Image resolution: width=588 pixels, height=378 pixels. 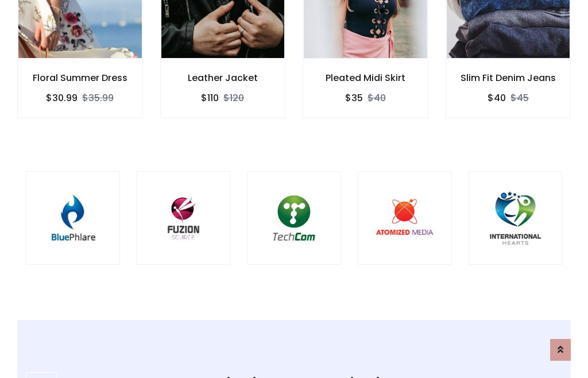 What do you see at coordinates (98, 98) in the screenshot?
I see `del: $35.99` at bounding box center [98, 98].